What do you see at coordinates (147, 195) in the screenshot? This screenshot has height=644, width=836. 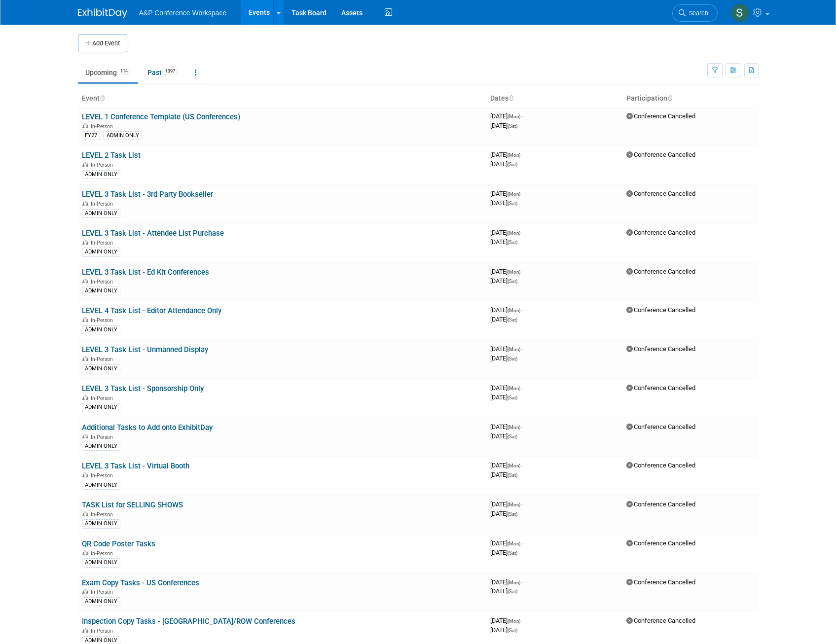 I see `a: LEVEL 3 Task List - 3rd Party Bookseller` at bounding box center [147, 195].